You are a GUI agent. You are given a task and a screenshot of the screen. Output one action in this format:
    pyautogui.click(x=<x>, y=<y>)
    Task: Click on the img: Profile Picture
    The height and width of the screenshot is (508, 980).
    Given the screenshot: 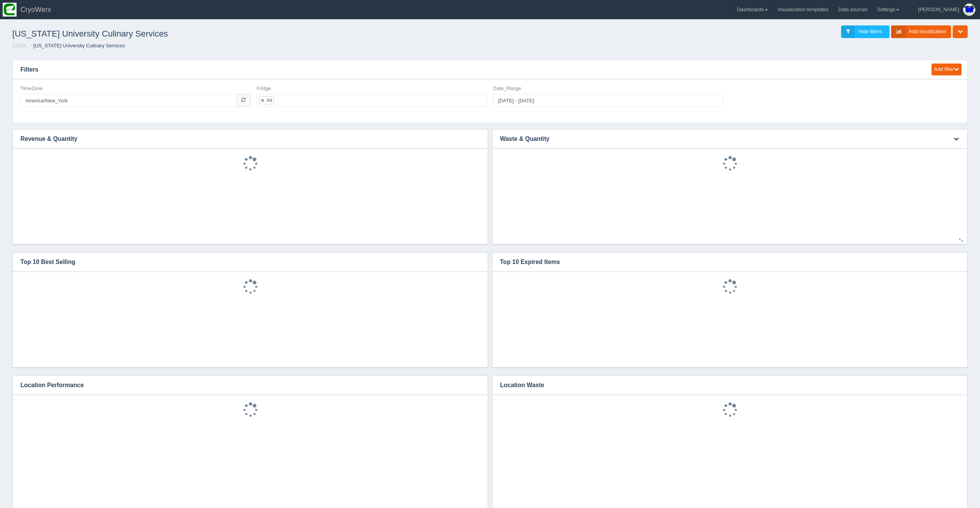 What is the action you would take?
    pyautogui.click(x=969, y=9)
    